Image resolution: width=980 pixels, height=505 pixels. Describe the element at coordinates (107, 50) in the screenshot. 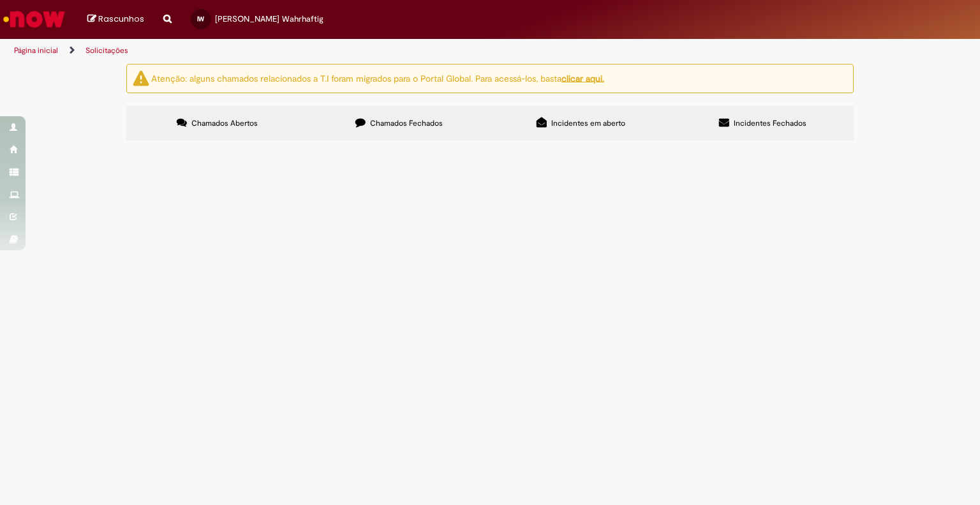

I see `a: Solicitações` at that location.